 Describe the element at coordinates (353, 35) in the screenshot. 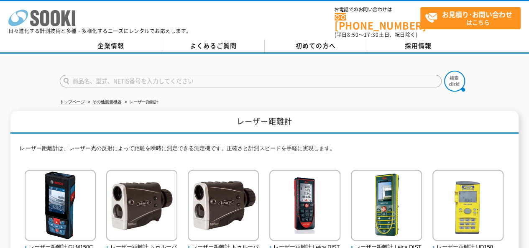

I see `span: 8:50` at that location.